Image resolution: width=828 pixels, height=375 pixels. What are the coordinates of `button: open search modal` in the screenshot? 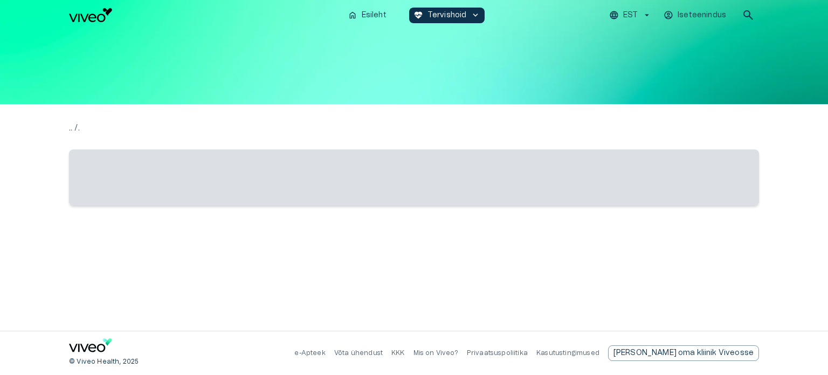 It's located at (748, 15).